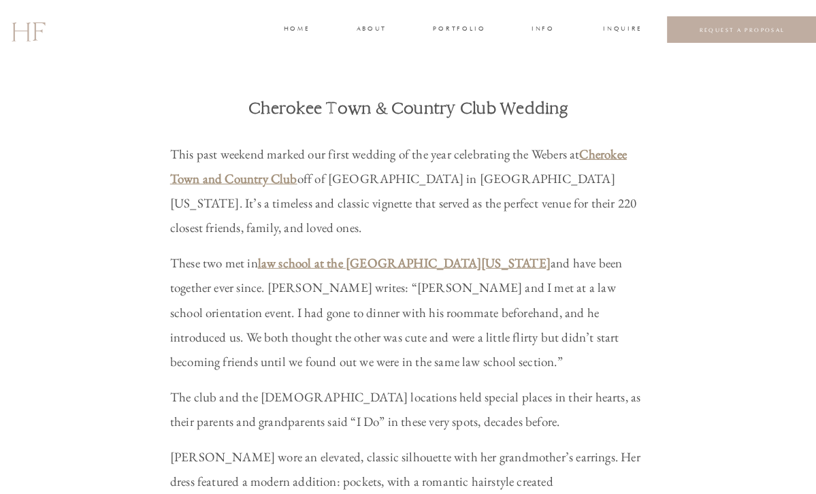  What do you see at coordinates (28, 30) in the screenshot?
I see `a: HF` at bounding box center [28, 30].